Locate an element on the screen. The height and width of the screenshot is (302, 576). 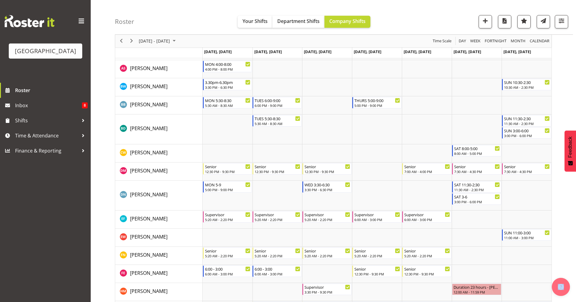
div: Devon Morris-Brown"s event - Senior Begin From Saturday, October 11, 2025 at 7:30:00 AM GMT+13:00... is located at coordinates (477, 169).